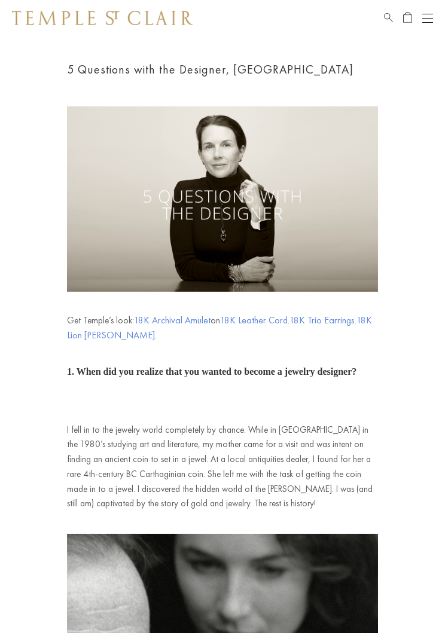  What do you see at coordinates (222, 199) in the screenshot?
I see `img: tt2-banner.png` at bounding box center [222, 199].